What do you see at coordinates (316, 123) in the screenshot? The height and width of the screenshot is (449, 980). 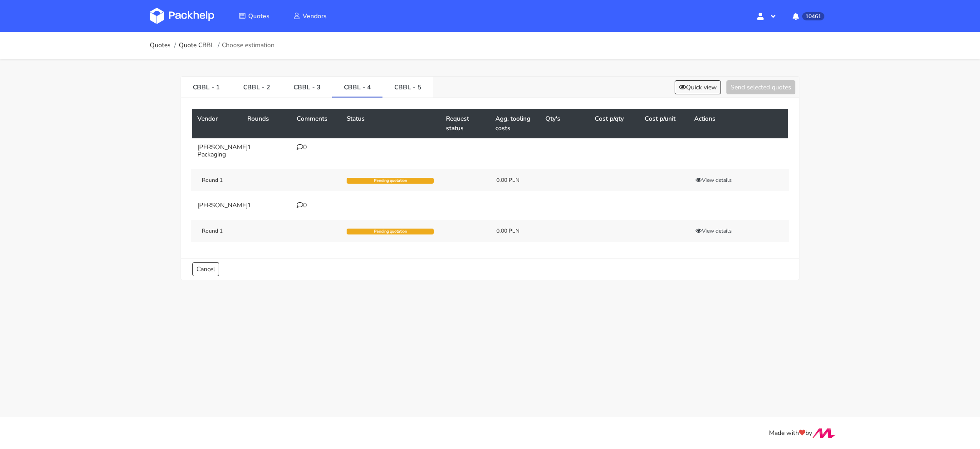 I see `th: Comments` at bounding box center [316, 123].